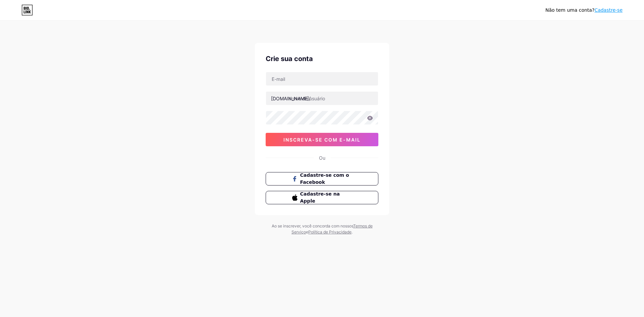 The width and height of the screenshot is (644, 317). I want to click on font: Ou, so click(322, 158).